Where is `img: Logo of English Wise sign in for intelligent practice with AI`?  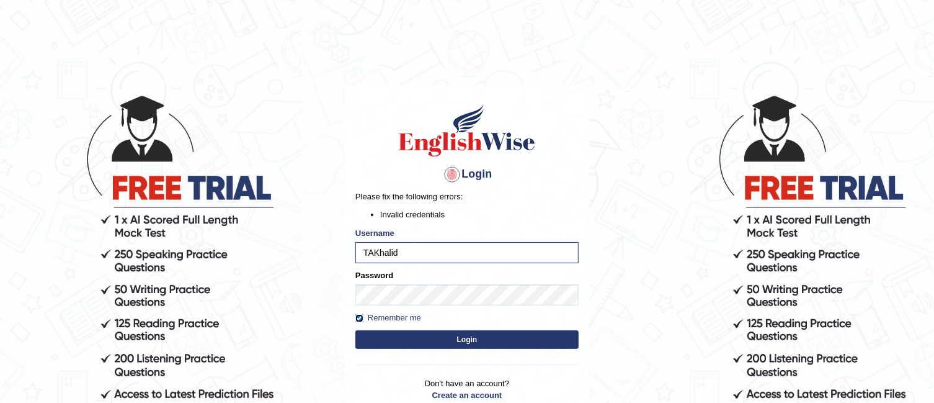 img: Logo of English Wise sign in for intelligent practice with AI is located at coordinates (467, 130).